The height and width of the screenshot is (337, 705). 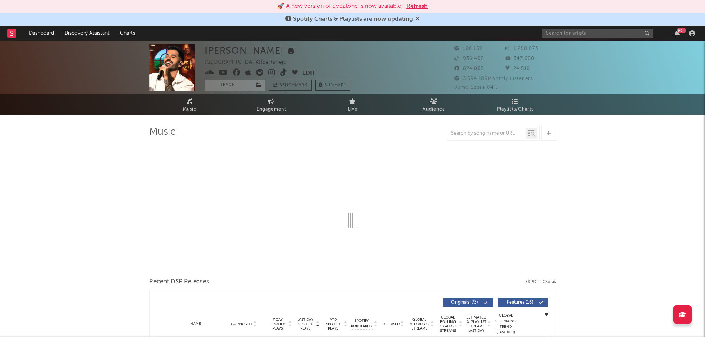 What do you see at coordinates (469, 58) in the screenshot?
I see `span: 936.400` at bounding box center [469, 58].